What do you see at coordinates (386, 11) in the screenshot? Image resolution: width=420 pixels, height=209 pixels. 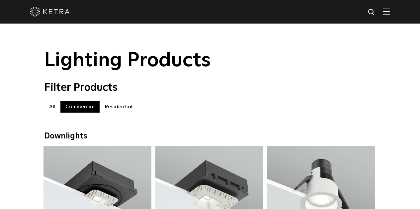 I see `img: Hamburger%20Nav.svg` at bounding box center [386, 11].